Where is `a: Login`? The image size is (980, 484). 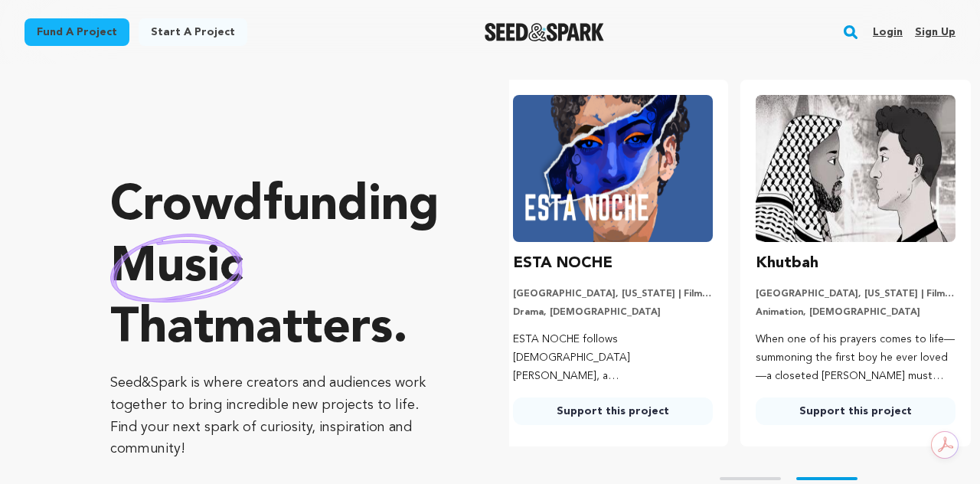 a: Login is located at coordinates (887, 32).